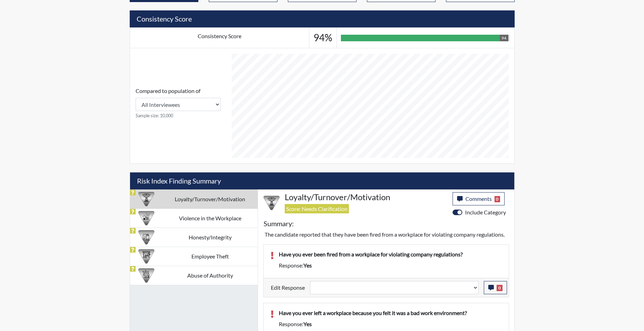 The image size is (644, 331). What do you see at coordinates (479, 199) in the screenshot?
I see `span: Comments` at bounding box center [479, 199].